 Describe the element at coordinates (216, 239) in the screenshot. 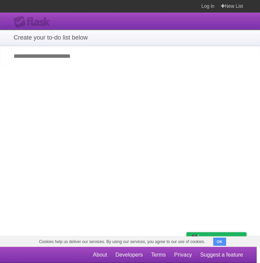

I see `a: Buy me a coffee` at that location.